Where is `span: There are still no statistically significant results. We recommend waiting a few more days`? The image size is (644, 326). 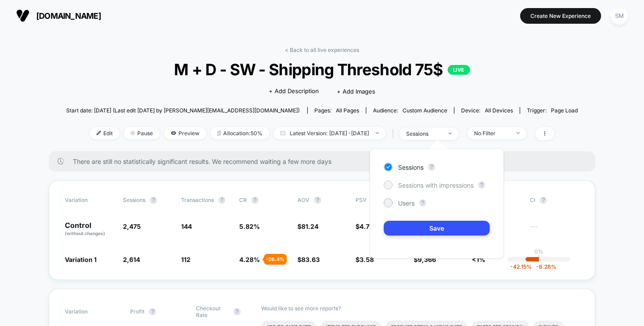 span: There are still no statistically significant results. We recommend waiting a few more days is located at coordinates (325, 161).